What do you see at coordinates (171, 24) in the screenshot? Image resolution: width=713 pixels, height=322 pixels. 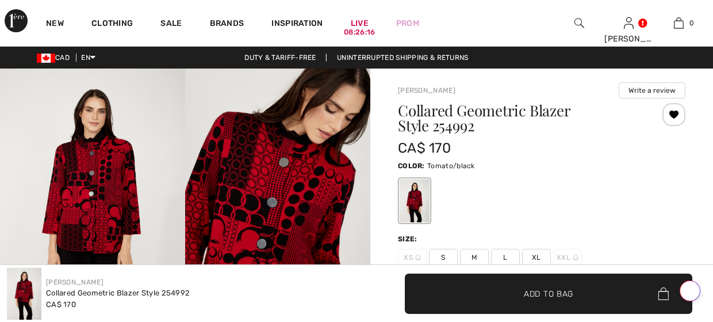 I see `a: Sale` at bounding box center [171, 24].